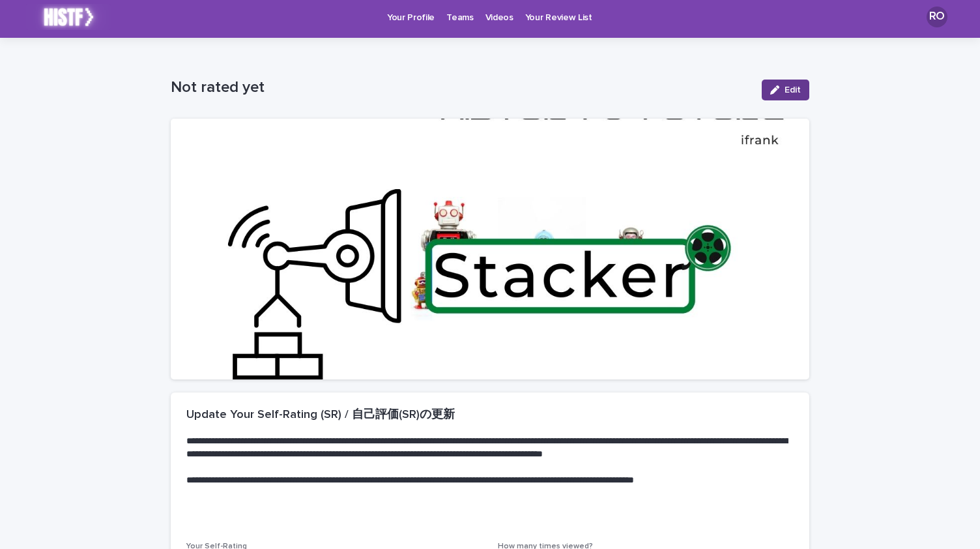  Describe the element at coordinates (68, 17) in the screenshot. I see `img: k2lX6XtKT2uGl0LI8IDL` at that location.